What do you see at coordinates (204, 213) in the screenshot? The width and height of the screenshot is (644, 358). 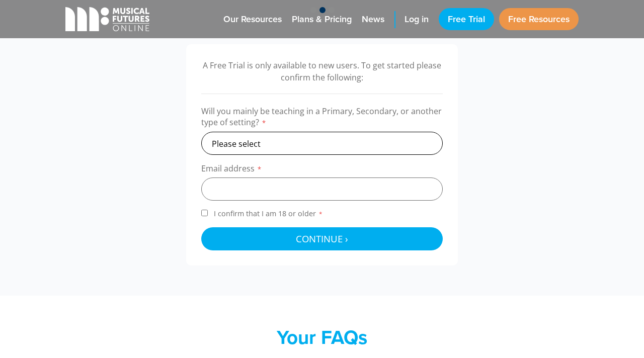 I see `input: I confirm that I am 18 or older*` at bounding box center [204, 213].